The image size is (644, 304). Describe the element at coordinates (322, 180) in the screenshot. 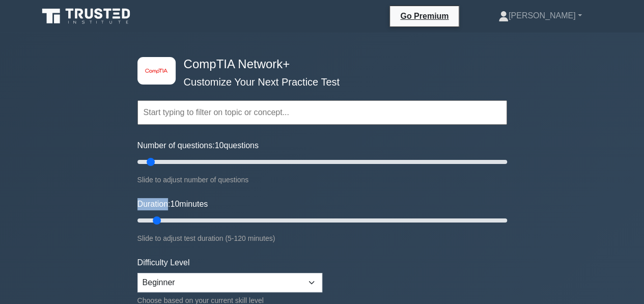

I see `div: Slide to adjust number of questions` at that location.